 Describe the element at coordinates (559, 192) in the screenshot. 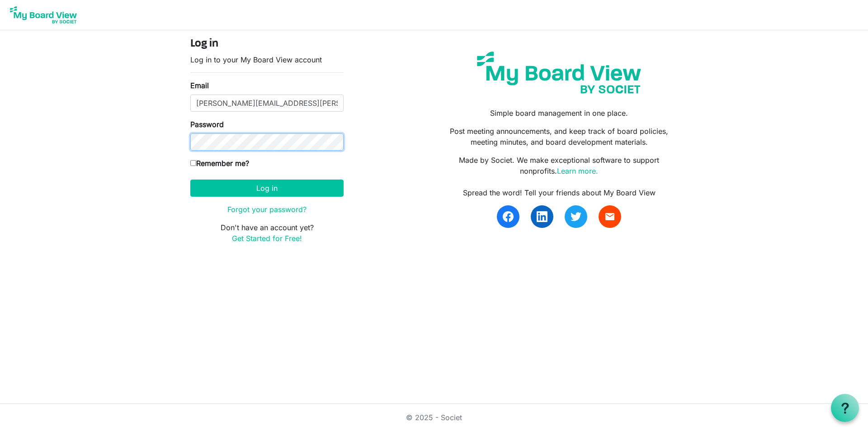

I see `div: Spread the word! Tell your friends about My Board View` at that location.